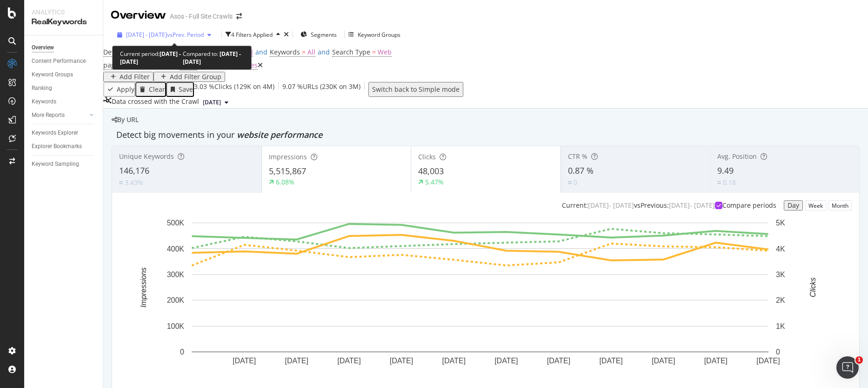 The height and width of the screenshot is (388, 868). What do you see at coordinates (125, 120) in the screenshot?
I see `div: legacy label` at bounding box center [125, 120].